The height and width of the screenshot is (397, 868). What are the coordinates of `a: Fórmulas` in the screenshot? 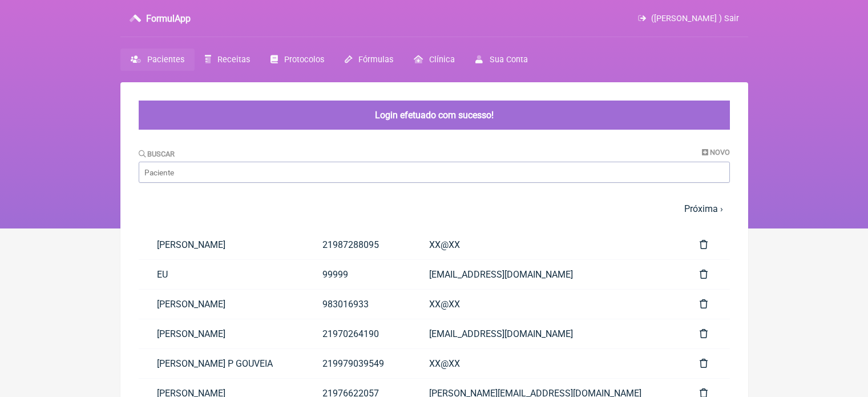 It's located at (369, 59).